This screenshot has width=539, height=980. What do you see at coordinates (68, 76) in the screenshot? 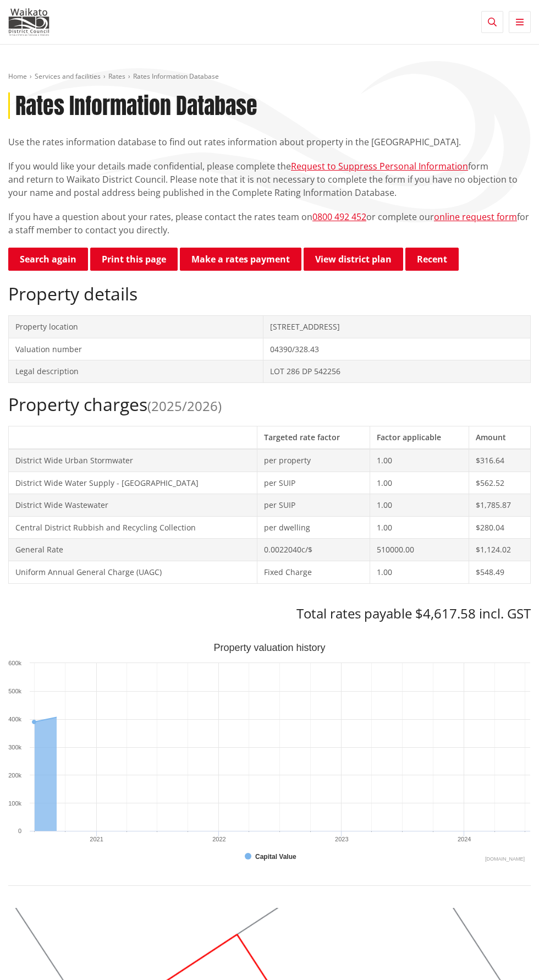
I see `a: Services and facilities` at bounding box center [68, 76].